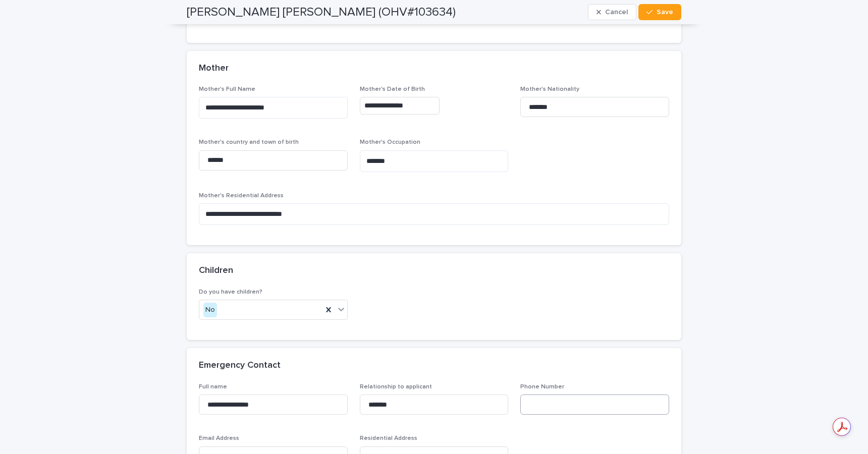 The image size is (868, 454). Describe the element at coordinates (542, 387) in the screenshot. I see `span: Phone Number` at that location.